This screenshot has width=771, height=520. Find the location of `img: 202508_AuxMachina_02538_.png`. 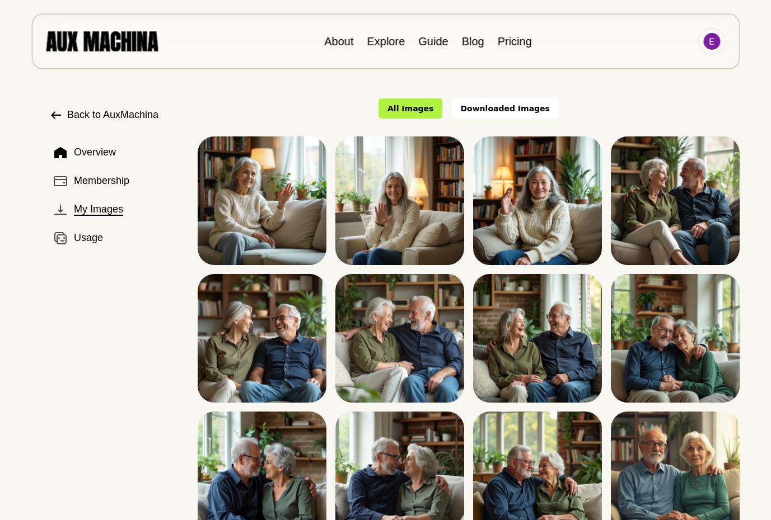

img: 202508_AuxMachina_02538_.png is located at coordinates (537, 201).